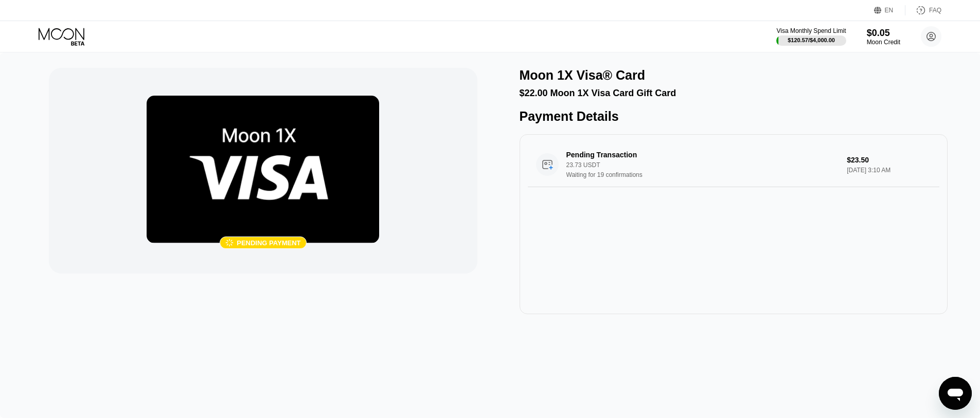 Image resolution: width=980 pixels, height=418 pixels. I want to click on div: Pending payment, so click(268, 243).